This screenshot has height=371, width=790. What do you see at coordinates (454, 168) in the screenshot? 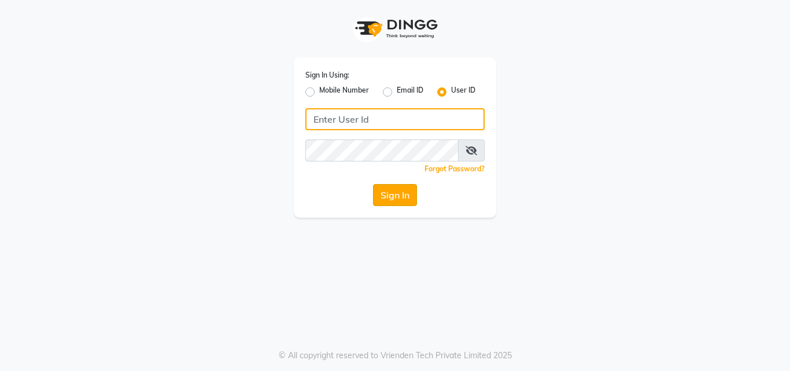
I see `a: Forgot Password?` at bounding box center [454, 168].